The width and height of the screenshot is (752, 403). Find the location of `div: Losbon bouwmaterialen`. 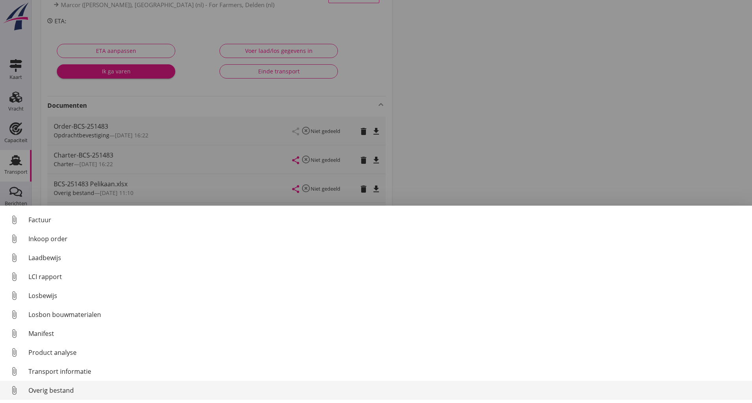

div: Losbon bouwmaterialen is located at coordinates (387, 315).